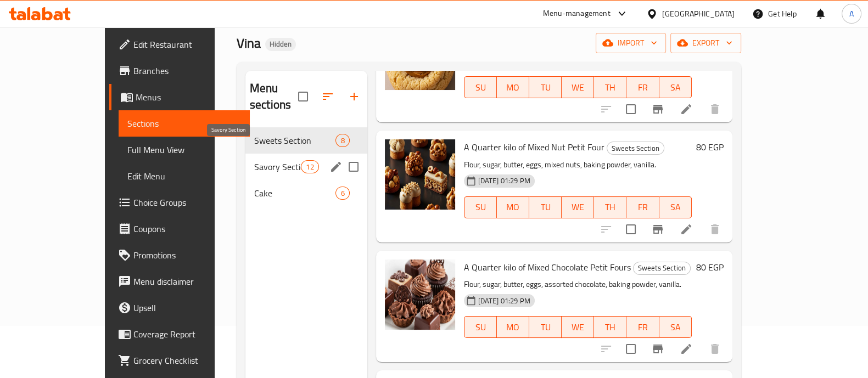 This screenshot has width=868, height=378. What do you see at coordinates (576, 14) in the screenshot?
I see `div: Menu-management` at bounding box center [576, 14].